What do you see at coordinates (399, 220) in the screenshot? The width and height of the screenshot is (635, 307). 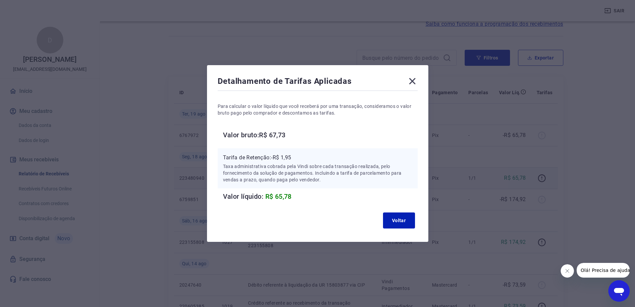 I see `button: Voltar` at bounding box center [399, 220].